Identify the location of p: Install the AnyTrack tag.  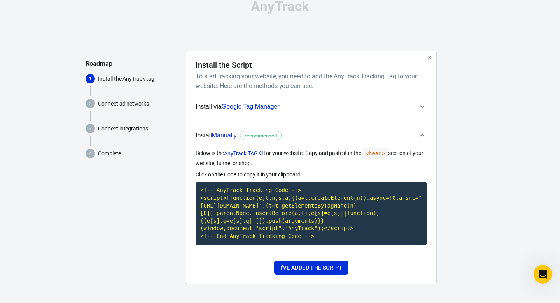
(139, 79).